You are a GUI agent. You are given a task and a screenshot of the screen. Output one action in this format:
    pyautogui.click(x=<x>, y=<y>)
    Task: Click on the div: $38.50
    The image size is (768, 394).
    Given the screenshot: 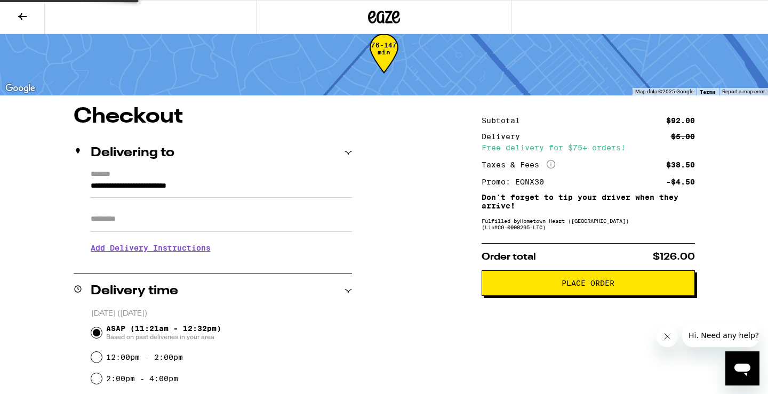 What is the action you would take?
    pyautogui.click(x=680, y=165)
    